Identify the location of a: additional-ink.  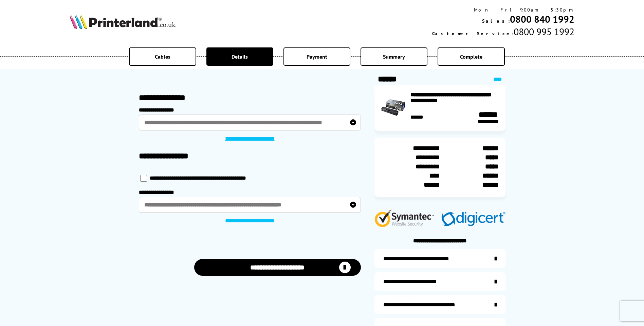
(440, 258).